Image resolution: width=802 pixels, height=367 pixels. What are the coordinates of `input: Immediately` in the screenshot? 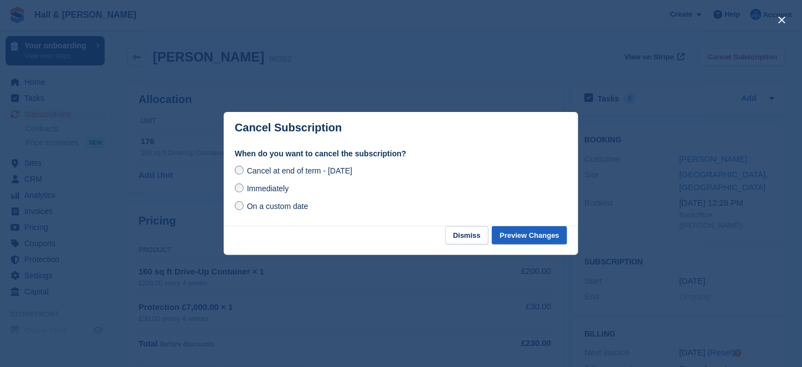 It's located at (239, 188).